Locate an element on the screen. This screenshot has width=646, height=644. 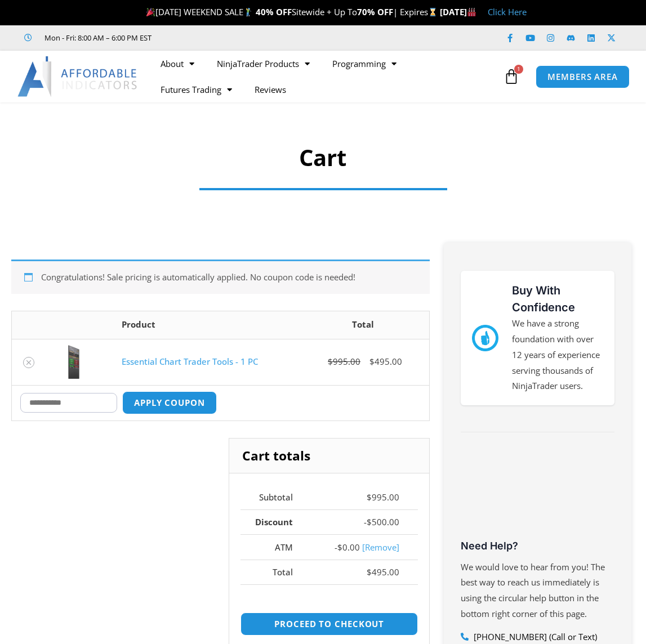
th: Product is located at coordinates (205, 325).